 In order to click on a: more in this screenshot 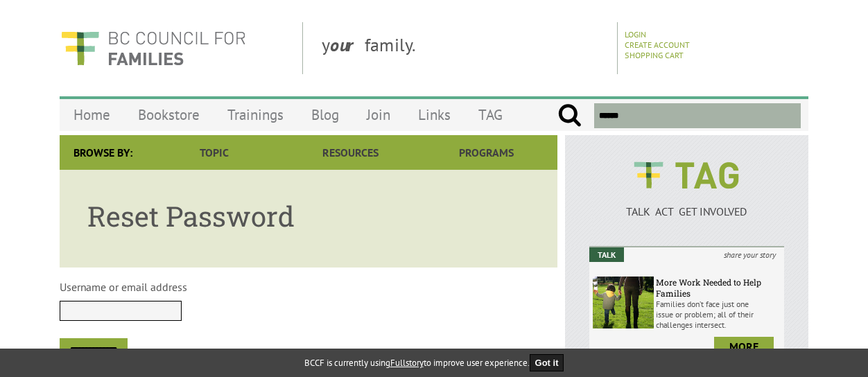, I will do `click(743, 346)`.